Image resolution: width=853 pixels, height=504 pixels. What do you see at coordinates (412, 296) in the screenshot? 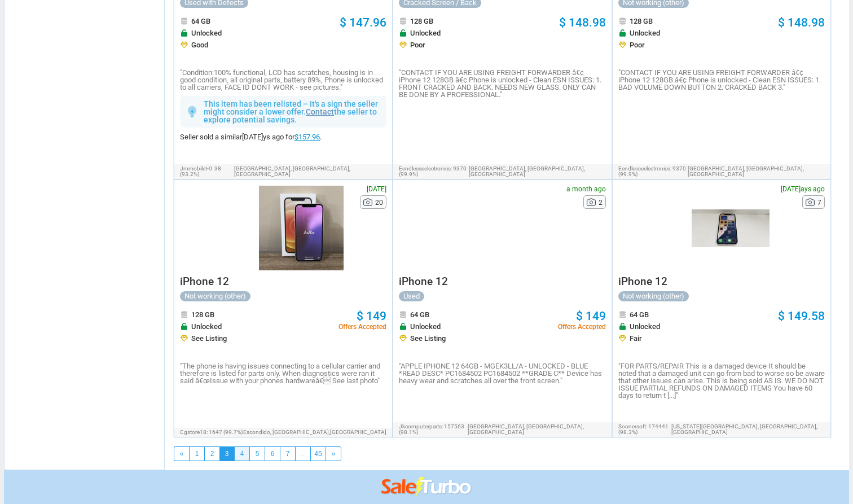
I see `div: Used` at bounding box center [412, 296].